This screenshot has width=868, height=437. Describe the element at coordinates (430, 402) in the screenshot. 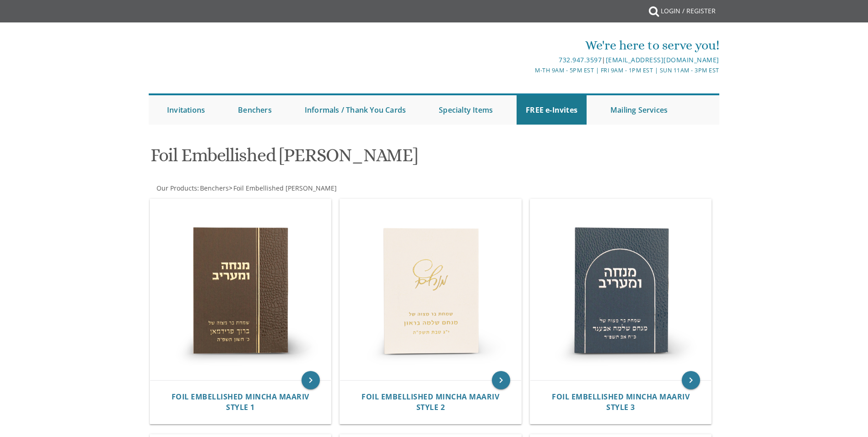

I see `a: Foil Embellished Mincha Maariv Style 2` at that location.